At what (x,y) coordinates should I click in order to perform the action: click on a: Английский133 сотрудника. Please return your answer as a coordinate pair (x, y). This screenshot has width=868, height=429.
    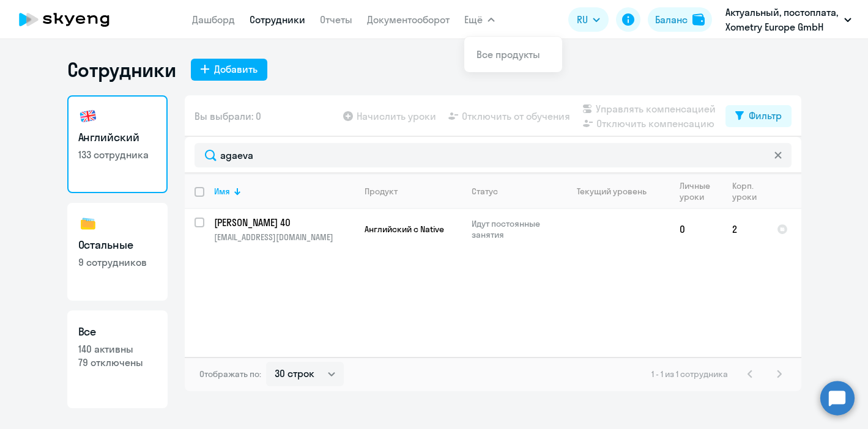
    Looking at the image, I should click on (117, 144).